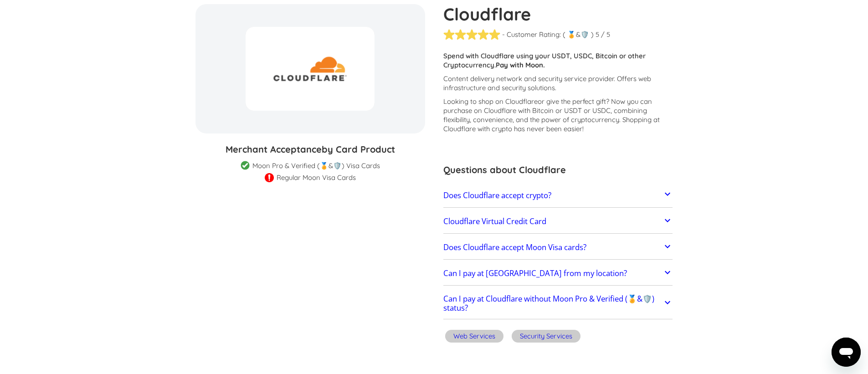  I want to click on div: - Customer Rating:, so click(532, 34).